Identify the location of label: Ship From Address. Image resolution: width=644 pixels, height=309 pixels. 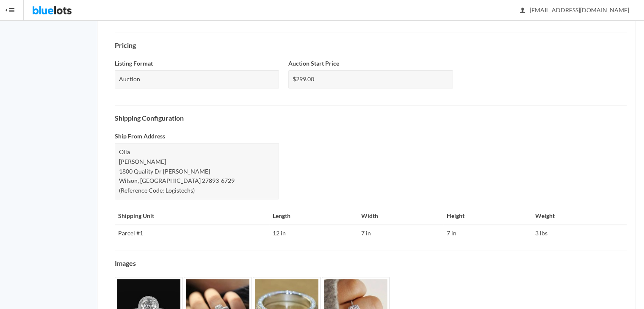
(140, 136).